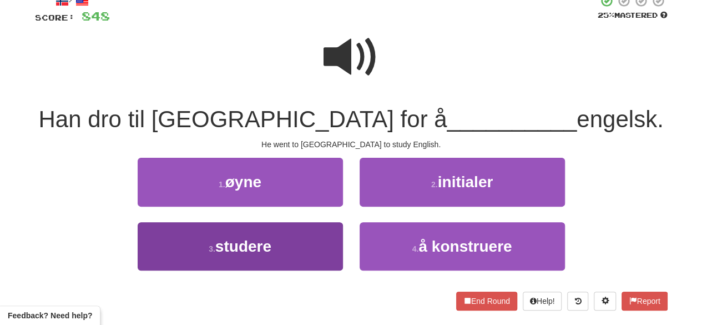 This screenshot has height=325, width=702. Describe the element at coordinates (466, 182) in the screenshot. I see `span: initialer` at that location.